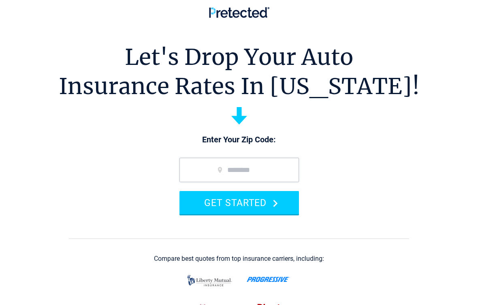  Describe the element at coordinates (239, 259) in the screenshot. I see `div: Compare best quotes from top insurance carriers, including:` at that location.